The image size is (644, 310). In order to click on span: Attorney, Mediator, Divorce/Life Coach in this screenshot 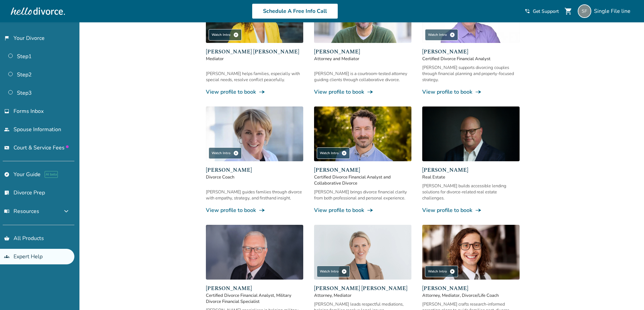, I will do `click(471, 295)`.